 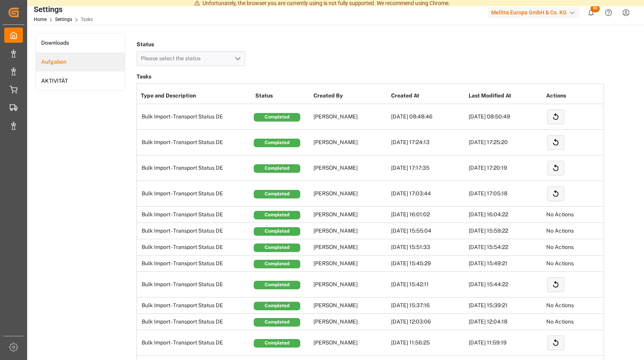 I want to click on th: Created By, so click(x=350, y=96).